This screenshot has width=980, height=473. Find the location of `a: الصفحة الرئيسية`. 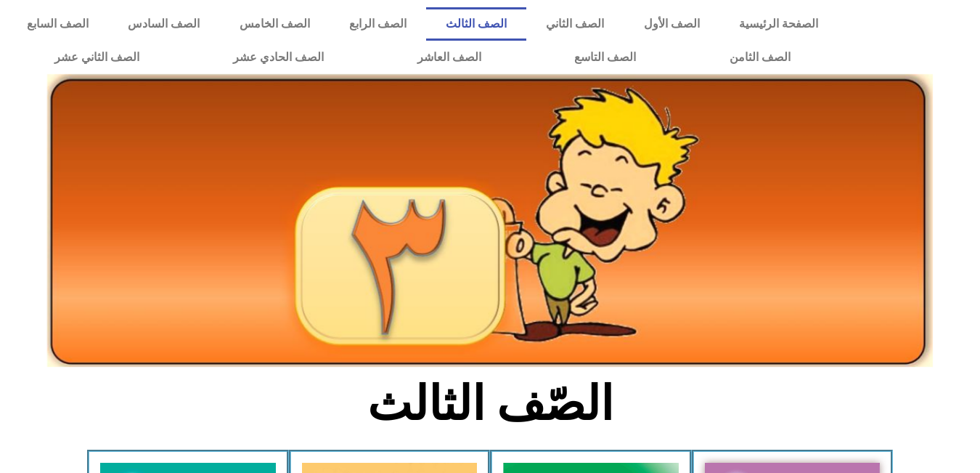

a: الصفحة الرئيسية is located at coordinates (779, 24).